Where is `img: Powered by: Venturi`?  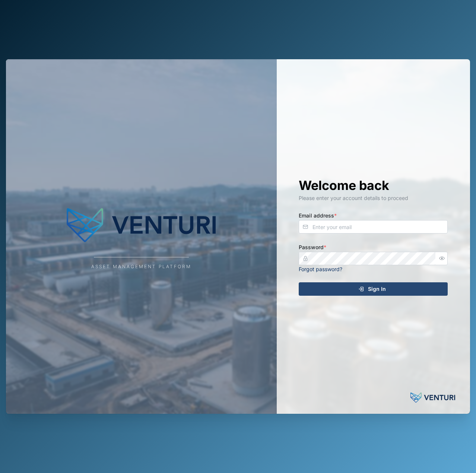 img: Powered by: Venturi is located at coordinates (433, 397).